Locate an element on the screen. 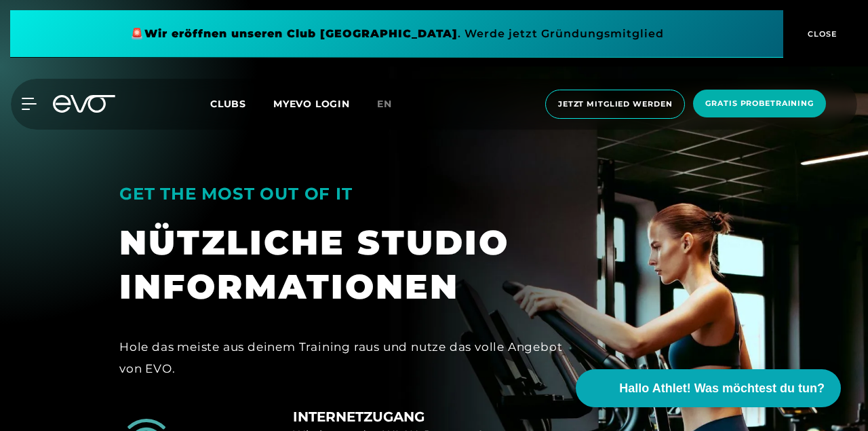 The image size is (868, 431). span: en is located at coordinates (385, 104).